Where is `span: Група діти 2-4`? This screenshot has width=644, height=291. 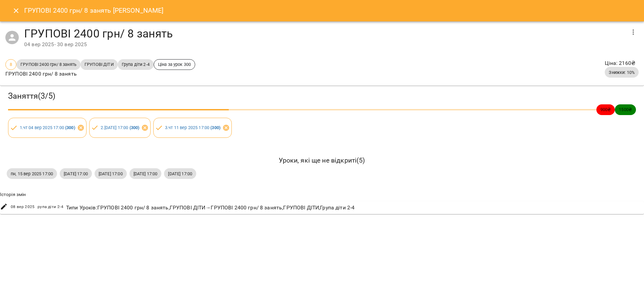 span: Група діти 2-4 is located at coordinates (136, 64).